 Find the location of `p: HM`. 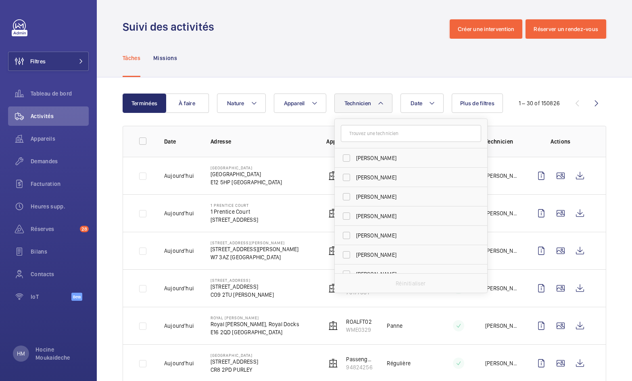

p: HM is located at coordinates (21, 354).